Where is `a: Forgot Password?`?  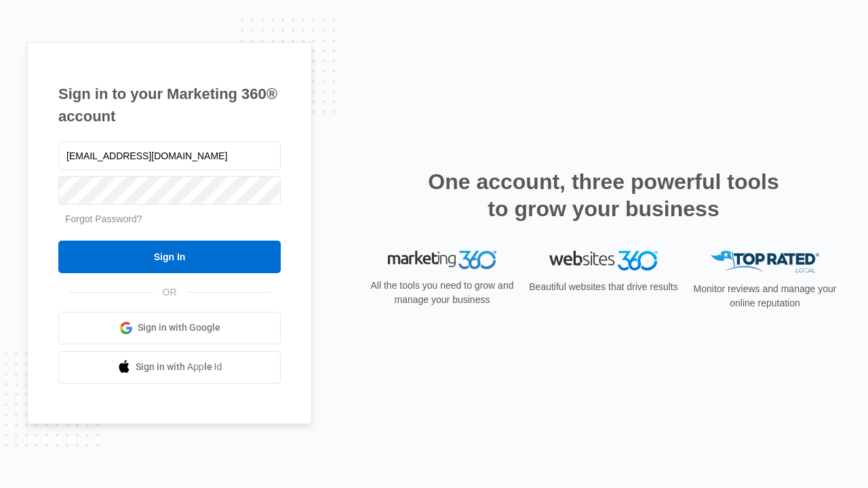 a: Forgot Password? is located at coordinates (104, 219).